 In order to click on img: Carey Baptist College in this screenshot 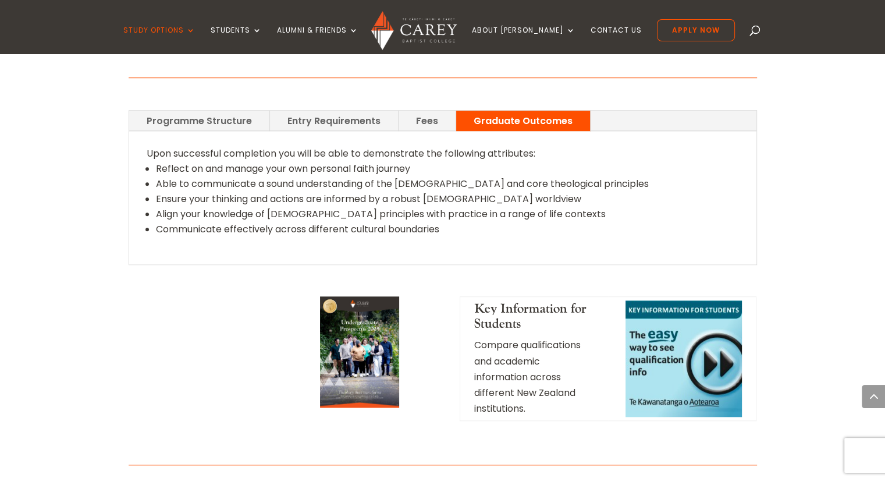, I will do `click(414, 30)`.